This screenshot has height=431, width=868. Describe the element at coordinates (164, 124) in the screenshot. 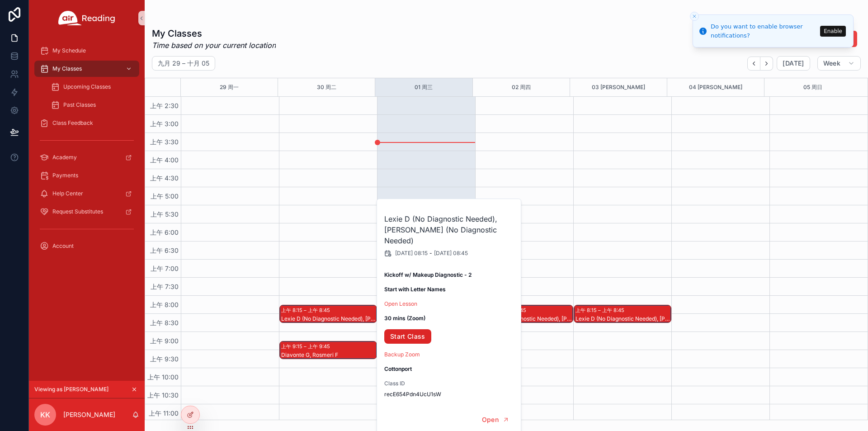

I see `span: 上午 3:00` at that location.